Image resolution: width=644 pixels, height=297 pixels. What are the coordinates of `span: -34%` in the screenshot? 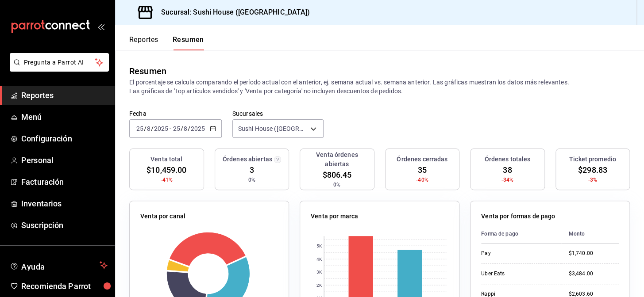 It's located at (508, 180).